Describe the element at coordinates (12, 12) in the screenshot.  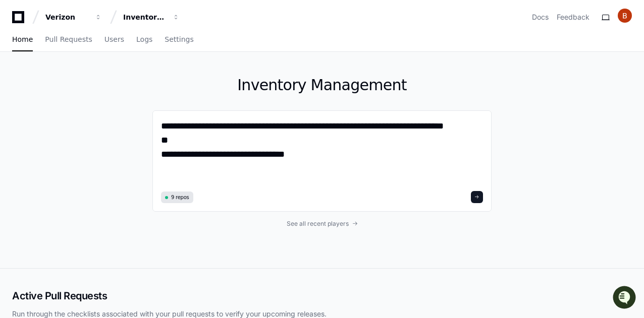
I see `button: Open customer support` at that location.